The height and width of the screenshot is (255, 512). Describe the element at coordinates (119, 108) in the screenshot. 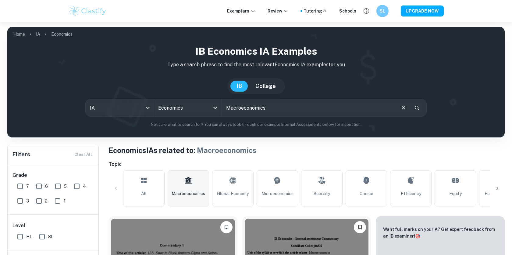

I see `div: IA` at that location.